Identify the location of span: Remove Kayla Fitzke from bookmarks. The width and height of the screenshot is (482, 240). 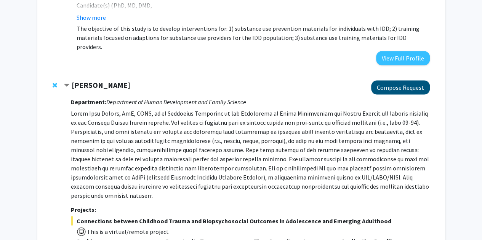
(55, 85).